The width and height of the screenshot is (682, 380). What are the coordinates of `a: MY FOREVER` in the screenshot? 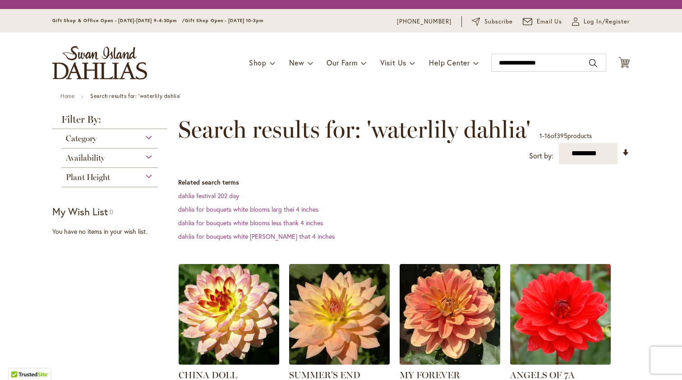 It's located at (450, 362).